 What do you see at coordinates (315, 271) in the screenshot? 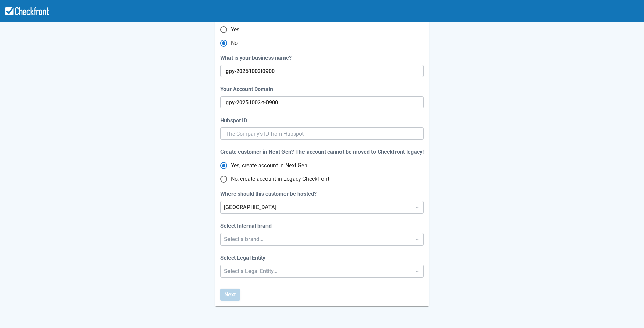
I see `div: Select a Legal Entity...` at bounding box center [315, 271].